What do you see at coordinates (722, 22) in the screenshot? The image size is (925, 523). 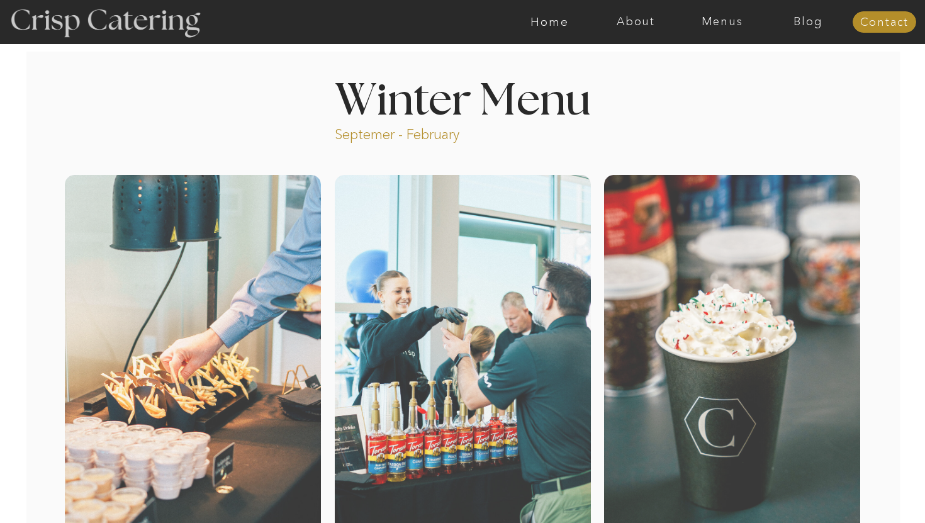 I see `a: Menus` at bounding box center [722, 22].